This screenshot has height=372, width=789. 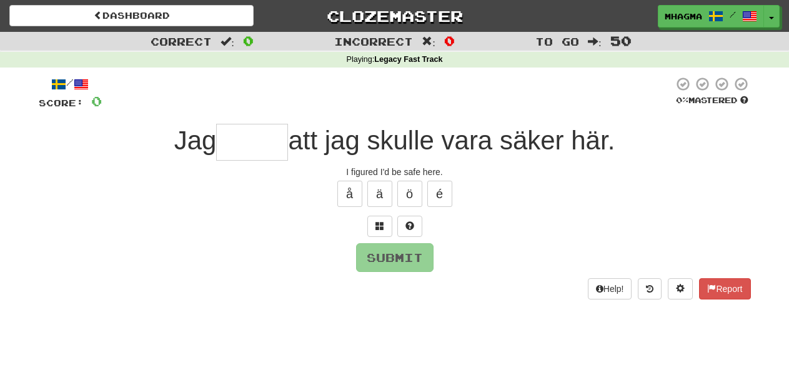 What do you see at coordinates (61, 102) in the screenshot?
I see `span: Score:` at bounding box center [61, 102].